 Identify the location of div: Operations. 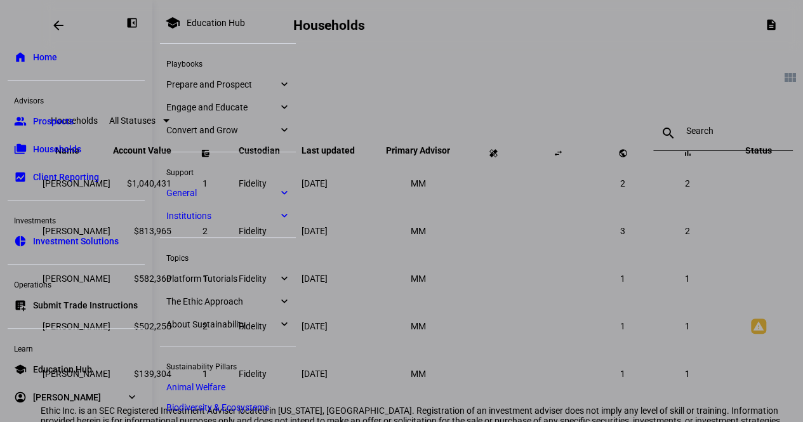
(76, 284).